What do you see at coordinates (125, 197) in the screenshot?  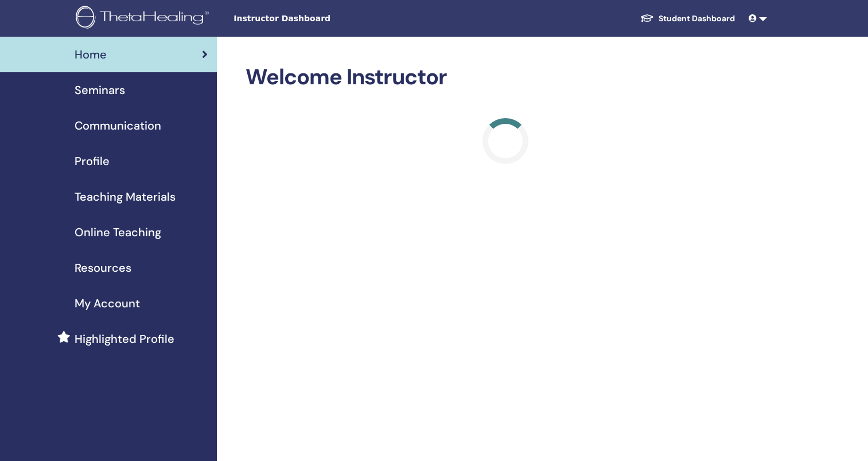 I see `span: Teaching Materials` at bounding box center [125, 197].